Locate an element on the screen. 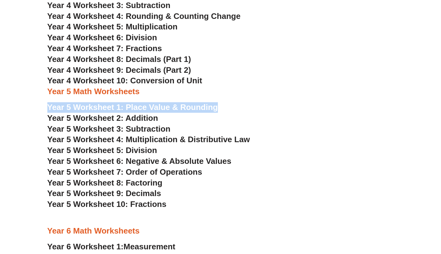 Image resolution: width=441 pixels, height=254 pixels. a: Year 4 Worksheet 3: Subtraction is located at coordinates (109, 5).